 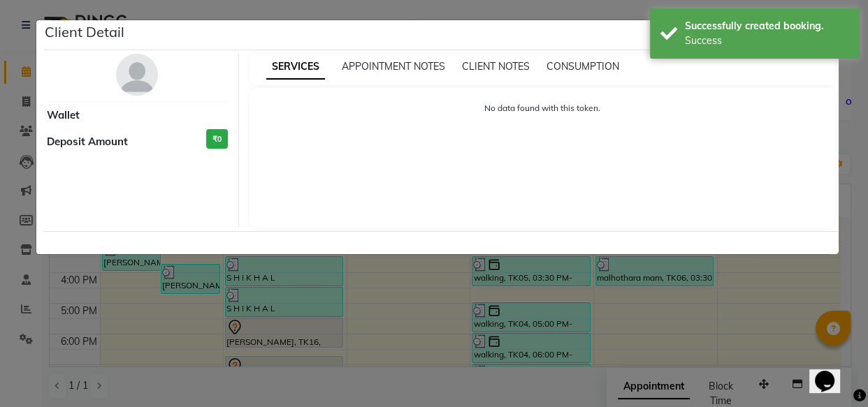 I want to click on span: APPOINTMENT NOTES, so click(x=393, y=67).